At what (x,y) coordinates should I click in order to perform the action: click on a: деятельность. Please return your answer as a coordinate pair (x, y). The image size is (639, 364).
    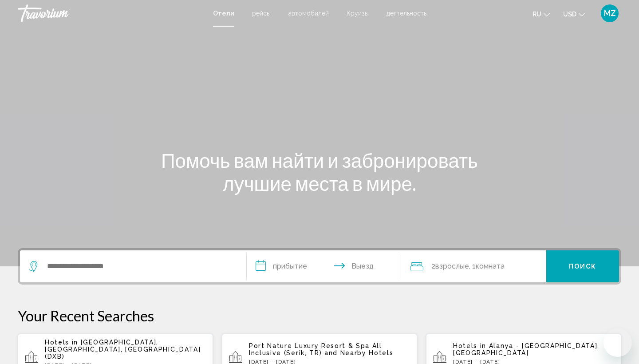
    Looking at the image, I should click on (406, 14).